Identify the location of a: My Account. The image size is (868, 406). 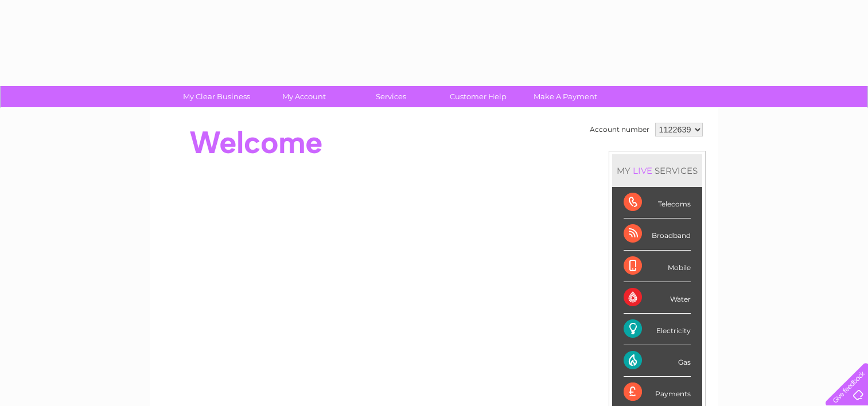
(304, 96).